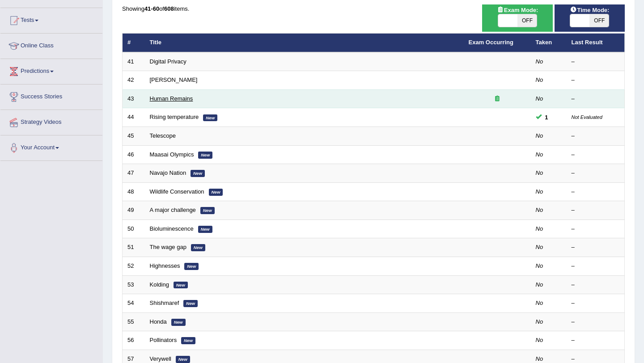 Image resolution: width=644 pixels, height=363 pixels. I want to click on a: Exam Occurring, so click(491, 42).